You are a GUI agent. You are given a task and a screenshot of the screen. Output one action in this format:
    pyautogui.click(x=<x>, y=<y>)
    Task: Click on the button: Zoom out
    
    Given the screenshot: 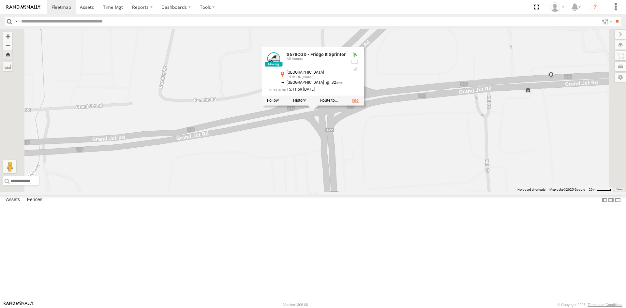 What is the action you would take?
    pyautogui.click(x=8, y=45)
    